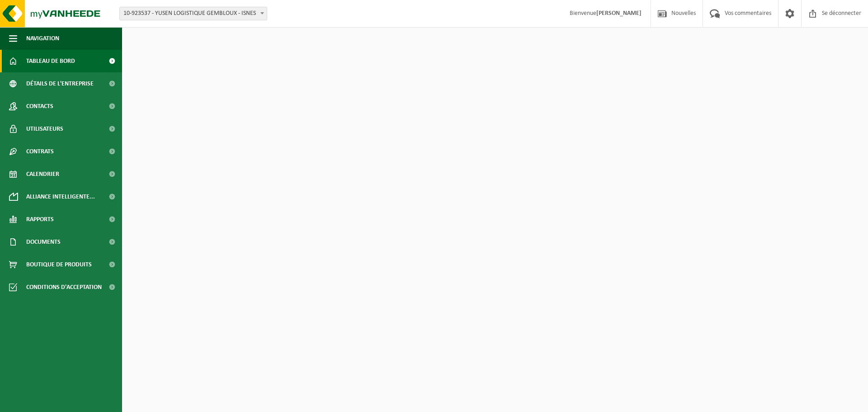 The image size is (868, 412). What do you see at coordinates (45, 129) in the screenshot?
I see `font: Utilisateurs` at bounding box center [45, 129].